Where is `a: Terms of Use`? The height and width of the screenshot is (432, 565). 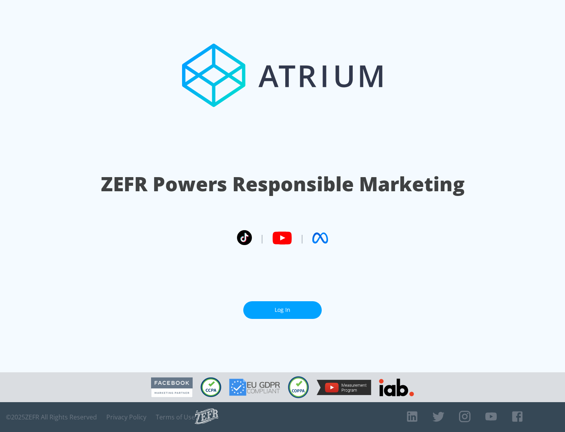
a: Terms of Use is located at coordinates (175, 417).